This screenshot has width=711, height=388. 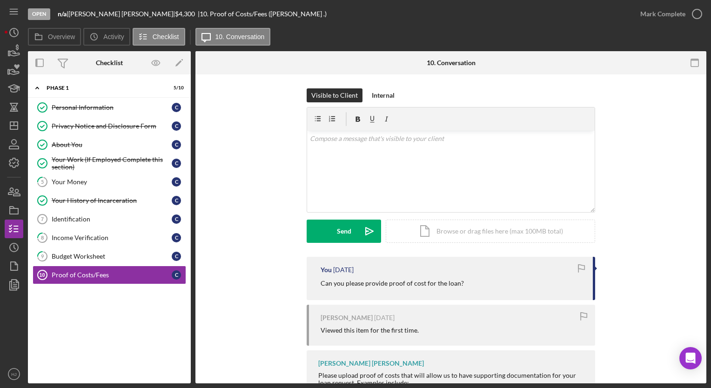 I want to click on button: Mark Complete, so click(x=669, y=14).